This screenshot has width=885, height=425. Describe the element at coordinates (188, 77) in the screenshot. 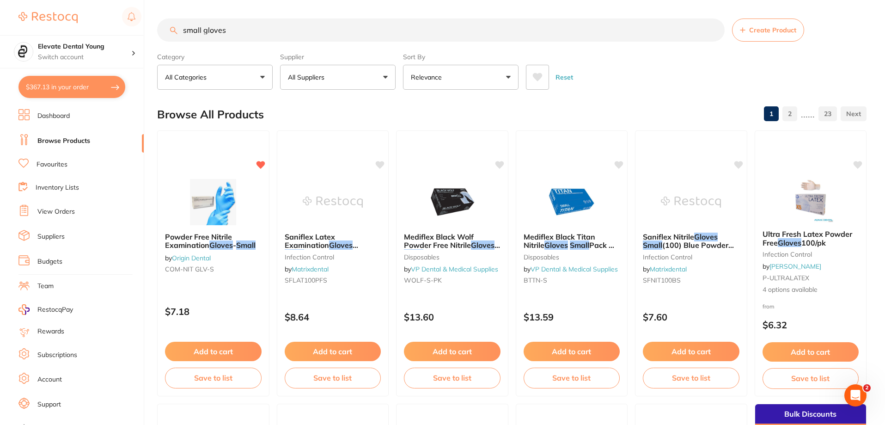

I see `p: All Categories` at that location.